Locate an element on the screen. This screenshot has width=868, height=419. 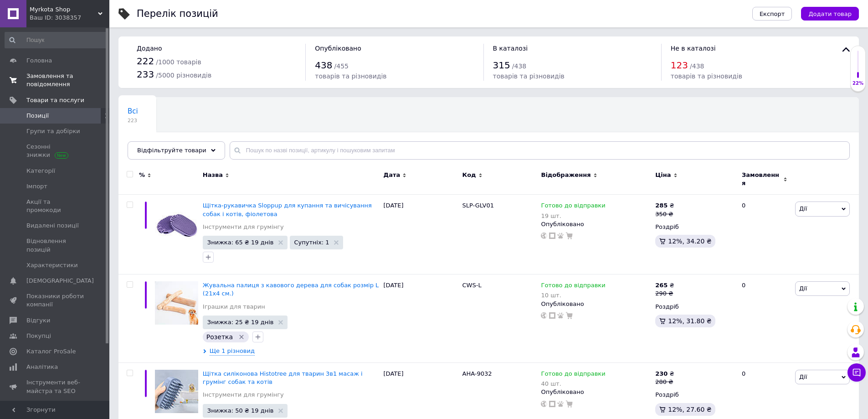
b: 285 is located at coordinates (661, 205).